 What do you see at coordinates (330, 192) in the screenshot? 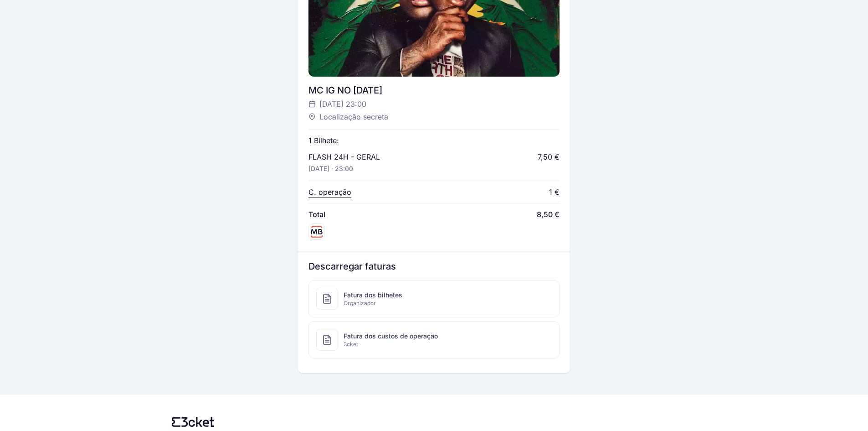
I see `p: C. operação` at bounding box center [330, 192].